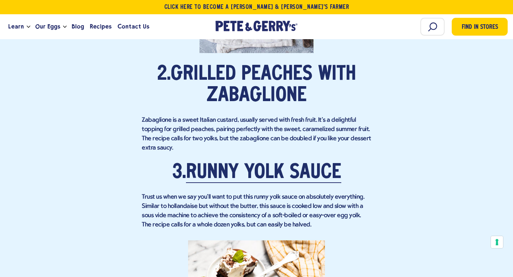 The image size is (513, 277). Describe the element at coordinates (100, 27) in the screenshot. I see `a: Recipes` at that location.